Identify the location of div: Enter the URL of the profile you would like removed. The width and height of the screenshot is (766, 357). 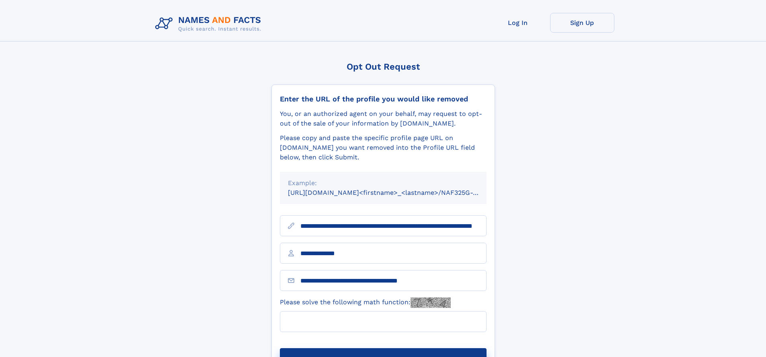
(383, 99).